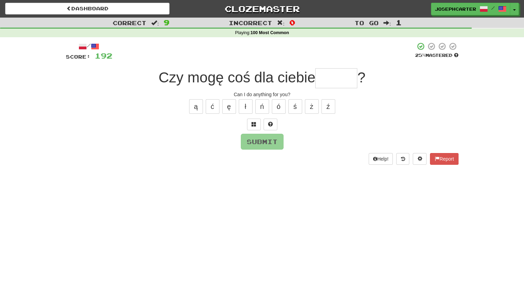 The image size is (524, 293). What do you see at coordinates (381, 159) in the screenshot?
I see `button: Help!` at bounding box center [381, 159].